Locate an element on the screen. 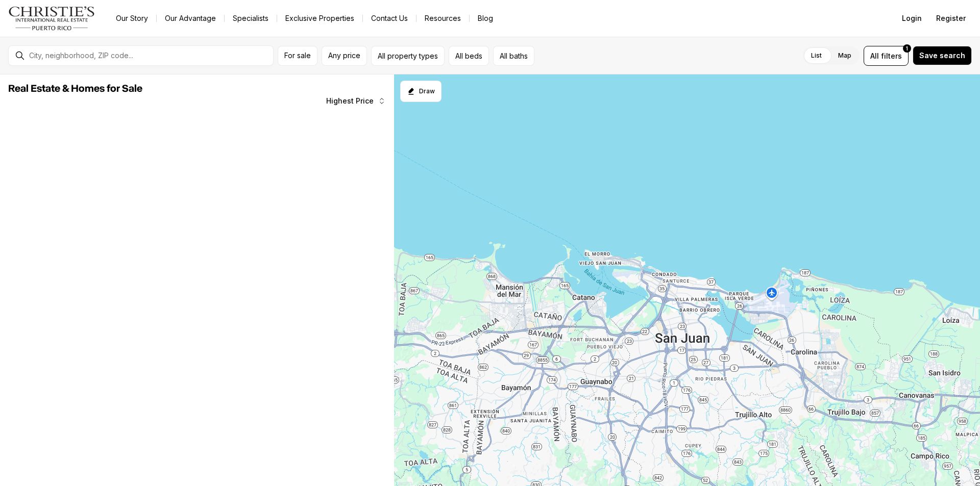 Image resolution: width=980 pixels, height=486 pixels. label: List is located at coordinates (816, 56).